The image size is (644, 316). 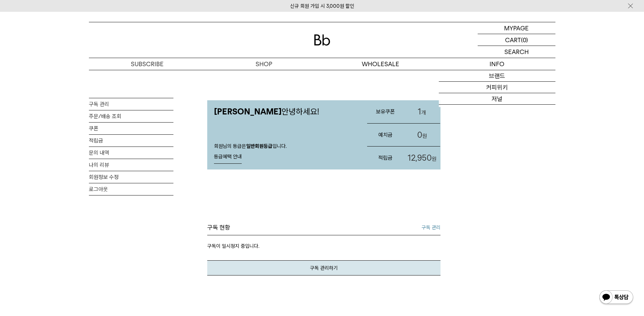 What do you see at coordinates (516, 52) in the screenshot?
I see `p: SEARCH` at bounding box center [516, 52].